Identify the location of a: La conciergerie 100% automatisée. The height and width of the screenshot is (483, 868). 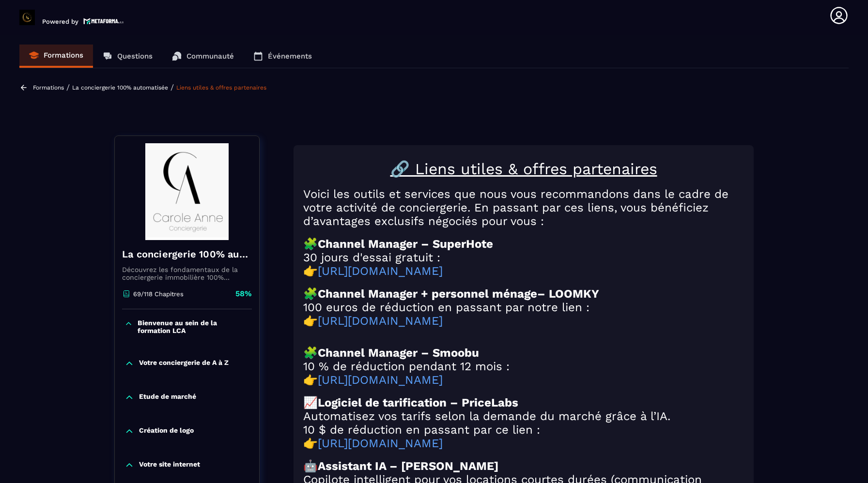
(120, 87).